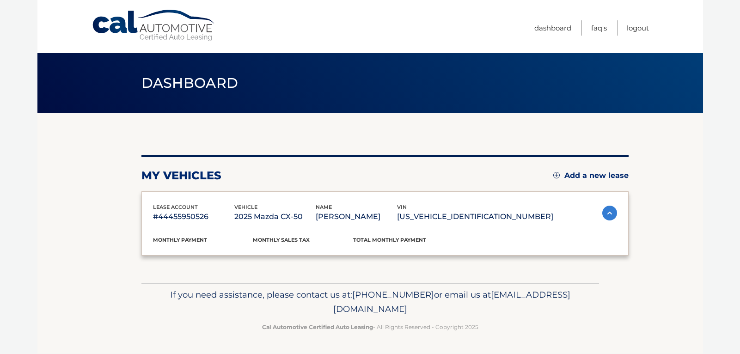 The width and height of the screenshot is (740, 354). I want to click on span: name, so click(323, 207).